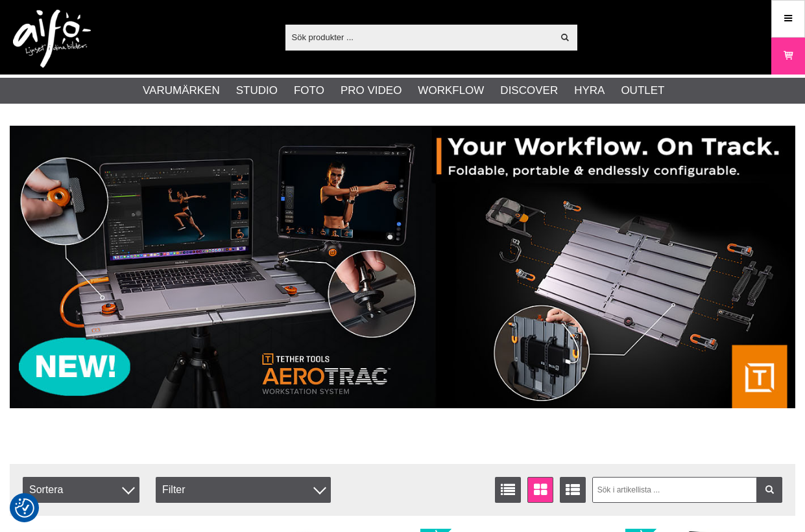 Image resolution: width=805 pixels, height=532 pixels. I want to click on a: Utökad listvisning, so click(573, 490).